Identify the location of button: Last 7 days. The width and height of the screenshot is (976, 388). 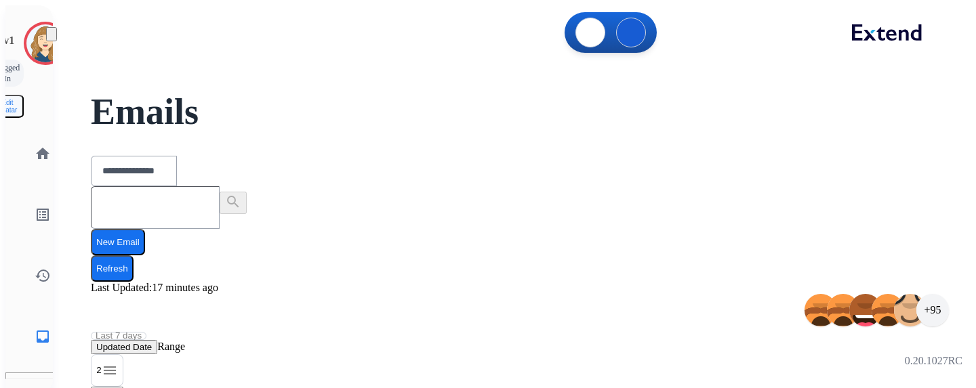
(119, 336).